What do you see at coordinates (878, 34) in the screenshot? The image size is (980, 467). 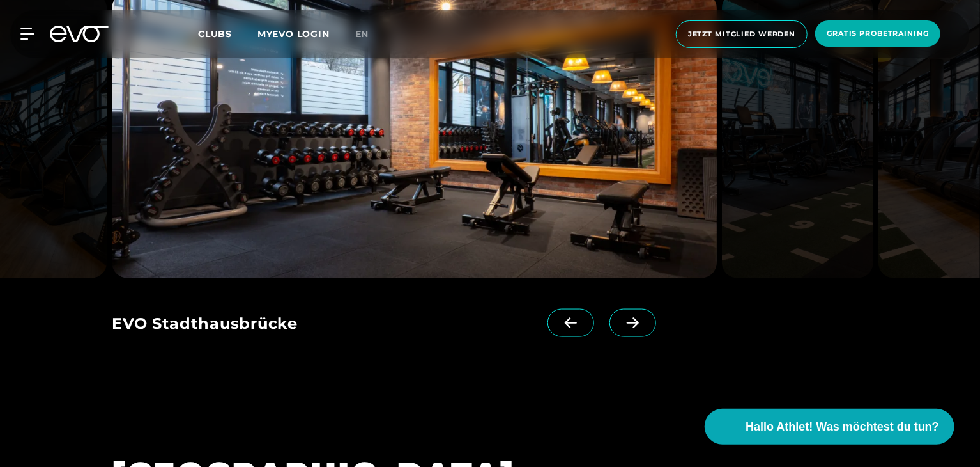 I see `a: Gratis Probetraining` at bounding box center [878, 34].